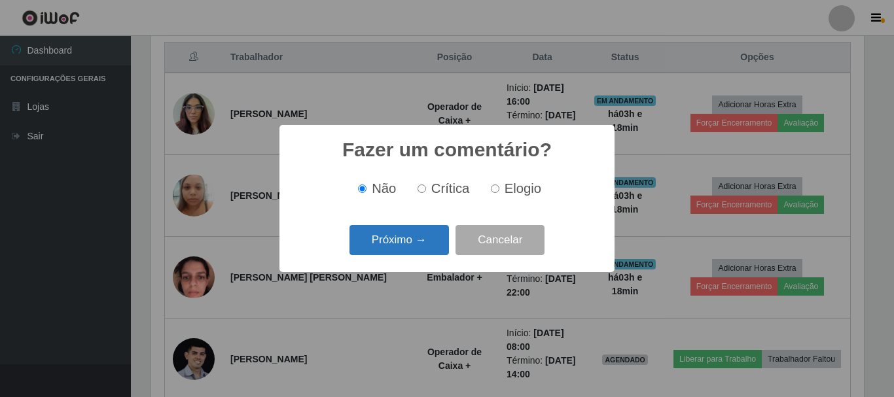  I want to click on span: Crítica, so click(450, 189).